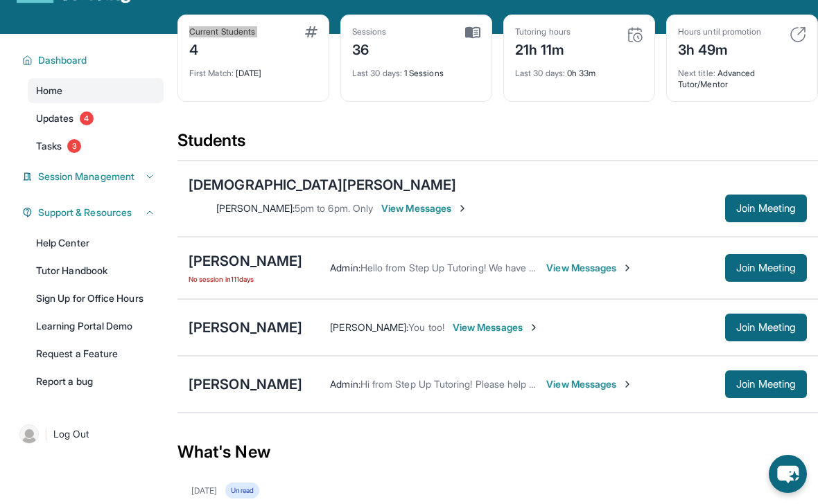  I want to click on div: Unread, so click(242, 491).